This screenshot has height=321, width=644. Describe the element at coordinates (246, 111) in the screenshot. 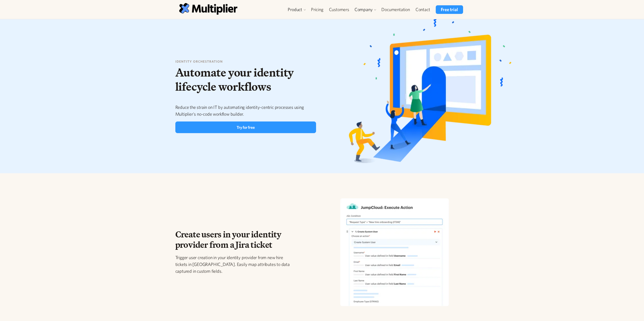

I see `p: Reduce the strain on IT by automating identity-centric processes using Multiplier's no-code workf...` at that location.